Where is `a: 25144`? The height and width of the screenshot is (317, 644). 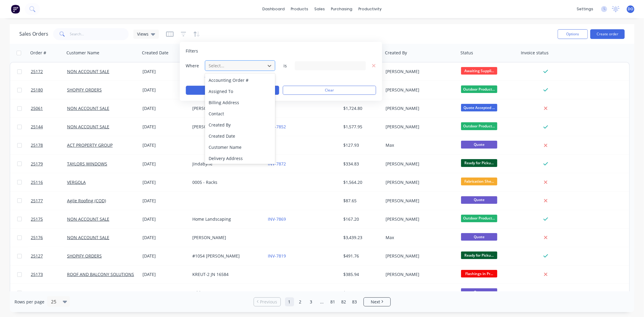 a: 25144 is located at coordinates (49, 126).